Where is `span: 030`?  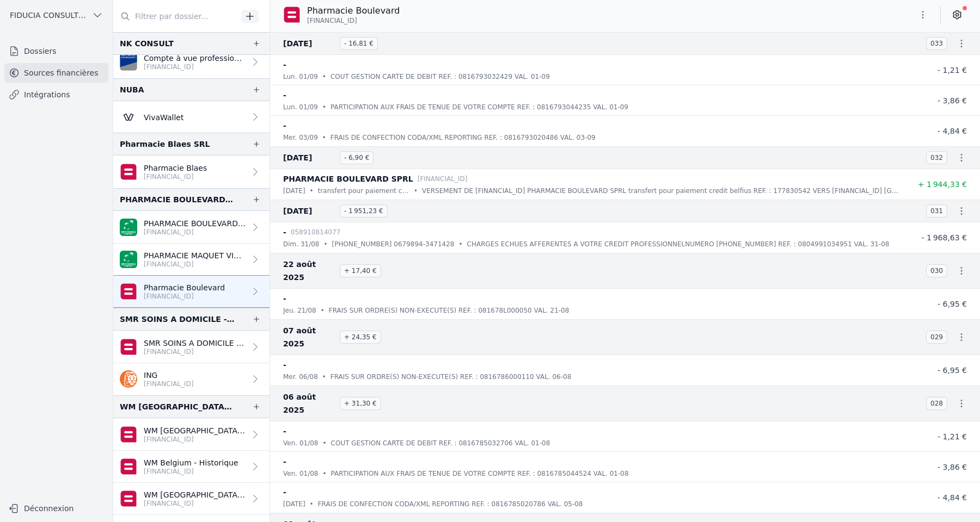 span: 030 is located at coordinates (937, 271).